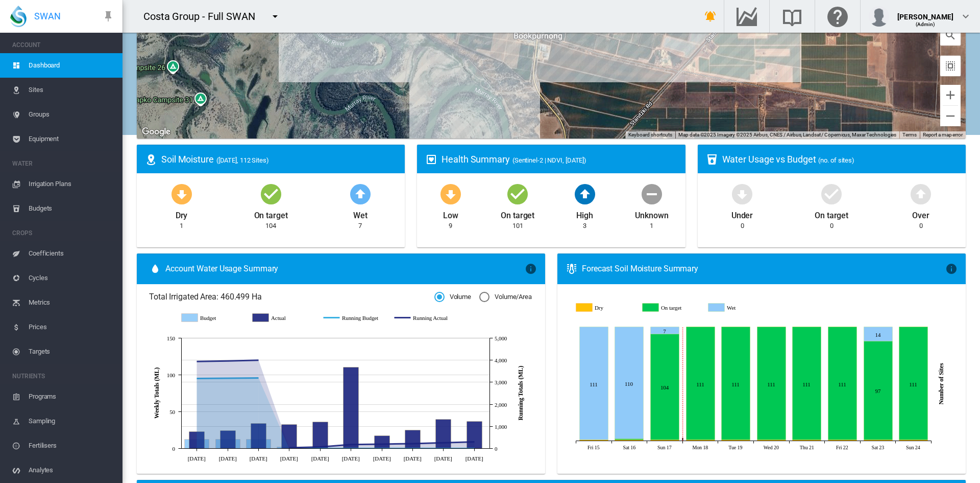 This screenshot has width=980, height=483. I want to click on md-icon: icon-pin, so click(108, 17).